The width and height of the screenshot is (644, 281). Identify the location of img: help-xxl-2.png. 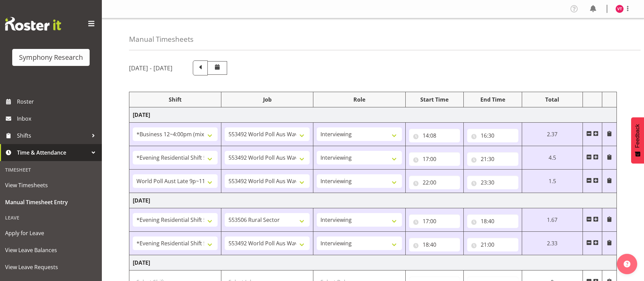
(627, 264).